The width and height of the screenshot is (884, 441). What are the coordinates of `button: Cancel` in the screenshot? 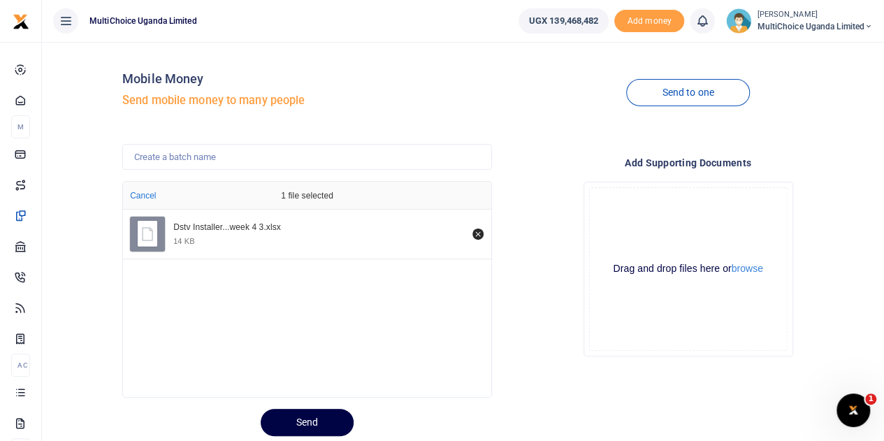 It's located at (143, 196).